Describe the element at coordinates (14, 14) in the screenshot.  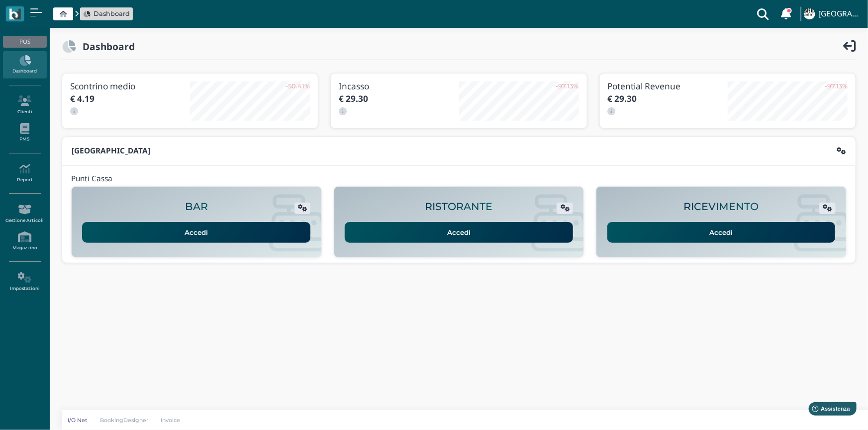
I see `img: logo` at that location.